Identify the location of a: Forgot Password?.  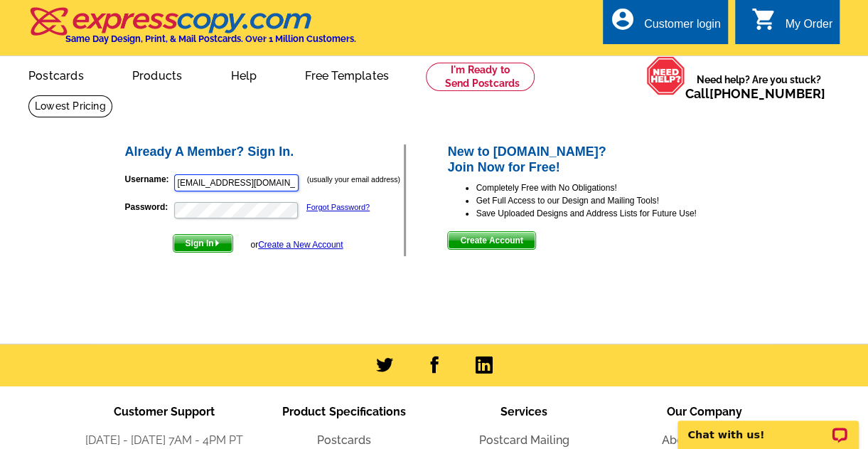
(338, 207).